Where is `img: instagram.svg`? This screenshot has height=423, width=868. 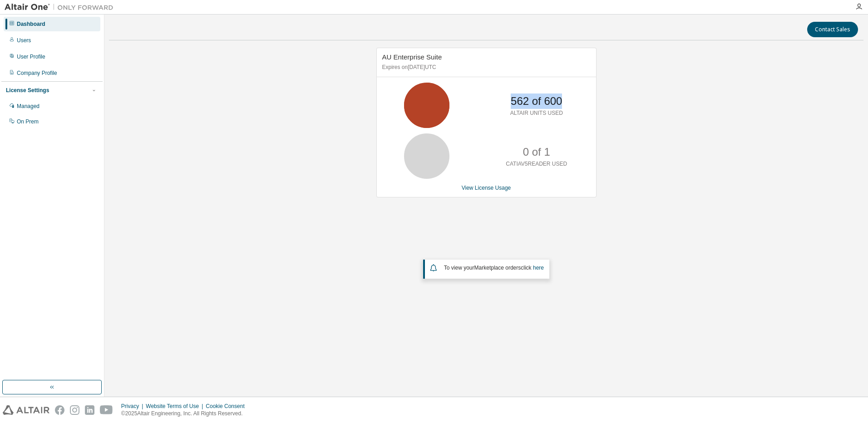
img: instagram.svg is located at coordinates (74, 410).